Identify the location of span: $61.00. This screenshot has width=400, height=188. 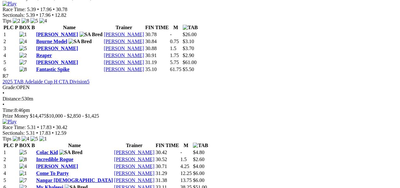
(190, 62).